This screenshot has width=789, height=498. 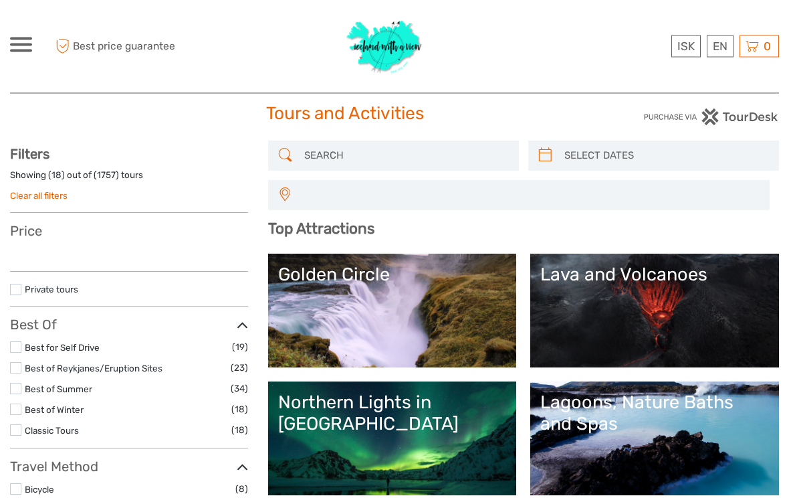 I want to click on a: Lagoons, Nature Baths and Spas, so click(x=655, y=439).